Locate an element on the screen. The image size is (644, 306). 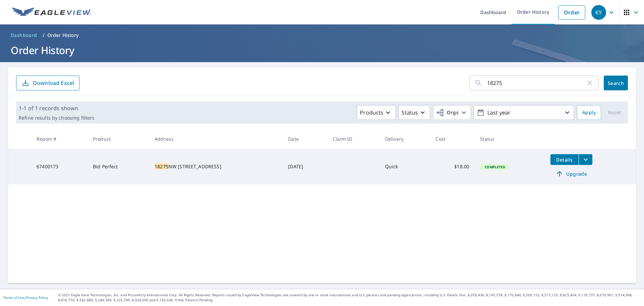
span: Dashboard is located at coordinates (24, 35).